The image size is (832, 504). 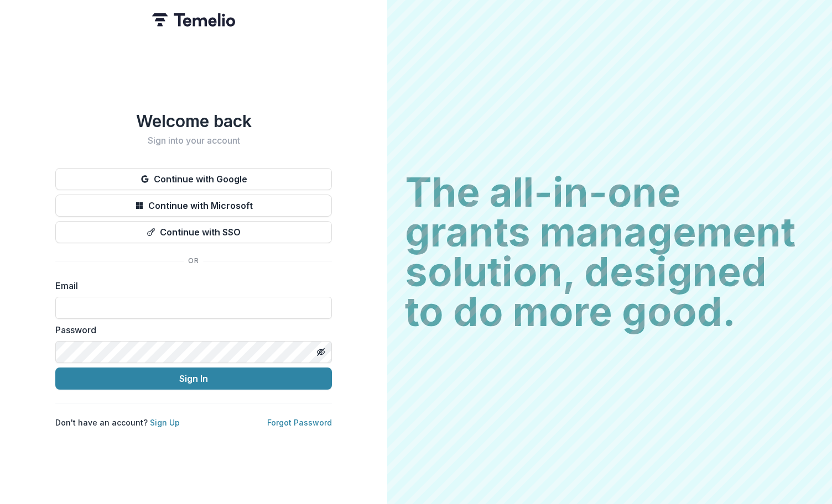 What do you see at coordinates (194, 379) in the screenshot?
I see `button: Sign In` at bounding box center [194, 379].